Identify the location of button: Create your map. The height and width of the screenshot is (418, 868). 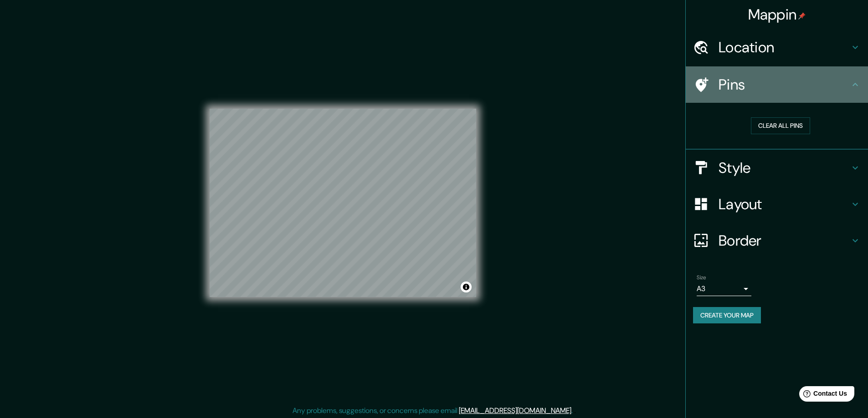
(726, 315).